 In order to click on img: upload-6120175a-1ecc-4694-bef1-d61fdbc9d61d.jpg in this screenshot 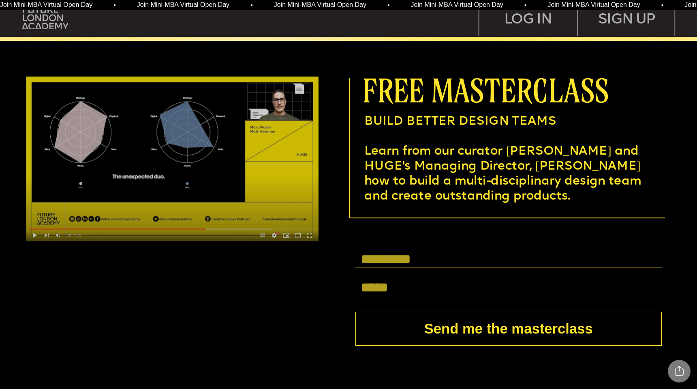, I will do `click(172, 159)`.